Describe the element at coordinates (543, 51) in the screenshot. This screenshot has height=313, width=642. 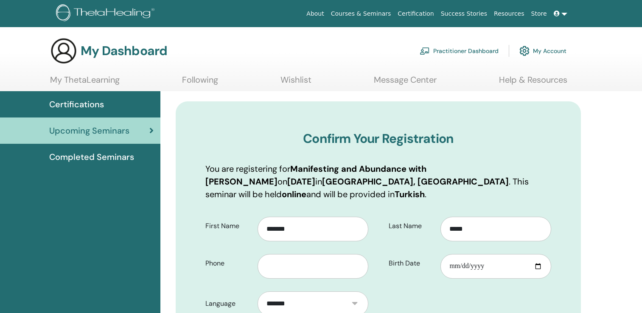
I see `a: My Account` at that location.